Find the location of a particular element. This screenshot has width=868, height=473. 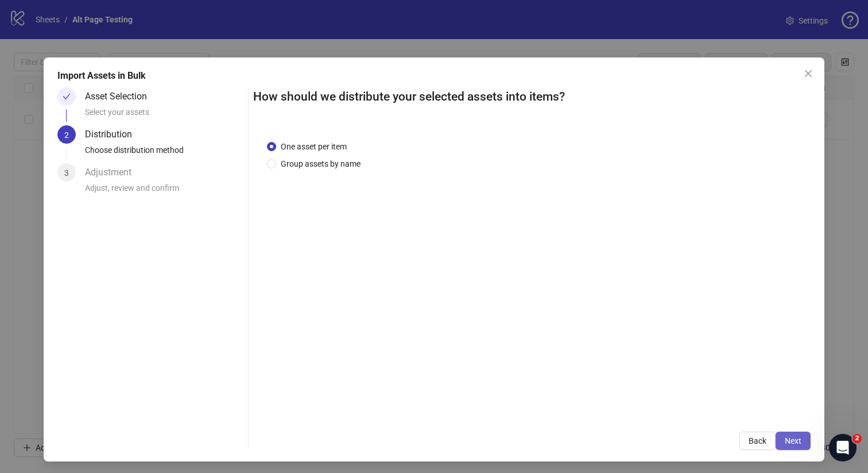

div: Asset Selection is located at coordinates (121, 97).